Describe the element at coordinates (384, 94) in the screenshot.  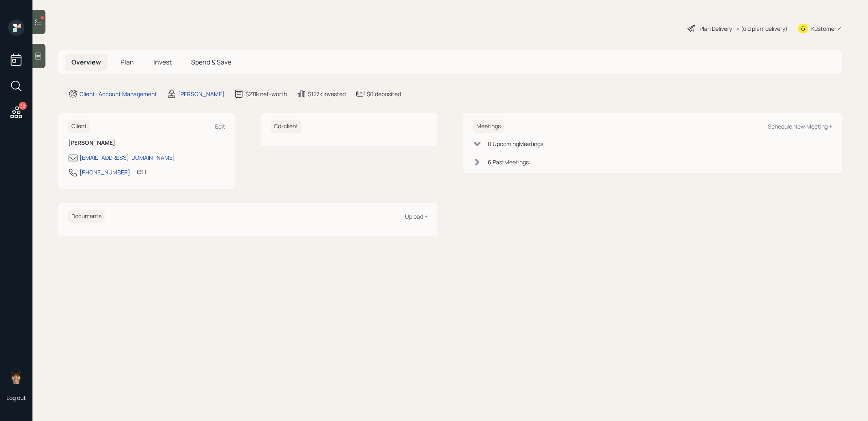
I see `div: $0 deposited` at that location.